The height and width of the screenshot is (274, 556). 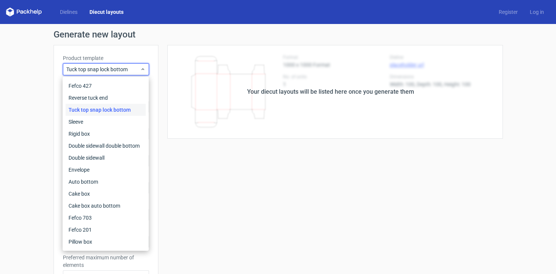 What do you see at coordinates (106, 205) in the screenshot?
I see `div: Cake box auto bottom` at bounding box center [106, 205].